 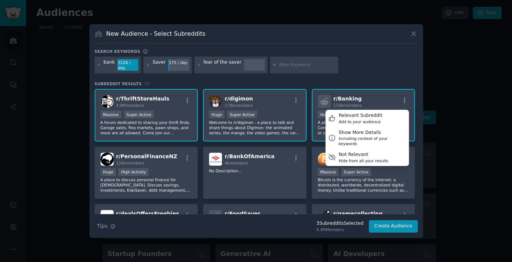 I want to click on p: No Description..., so click(x=255, y=171).